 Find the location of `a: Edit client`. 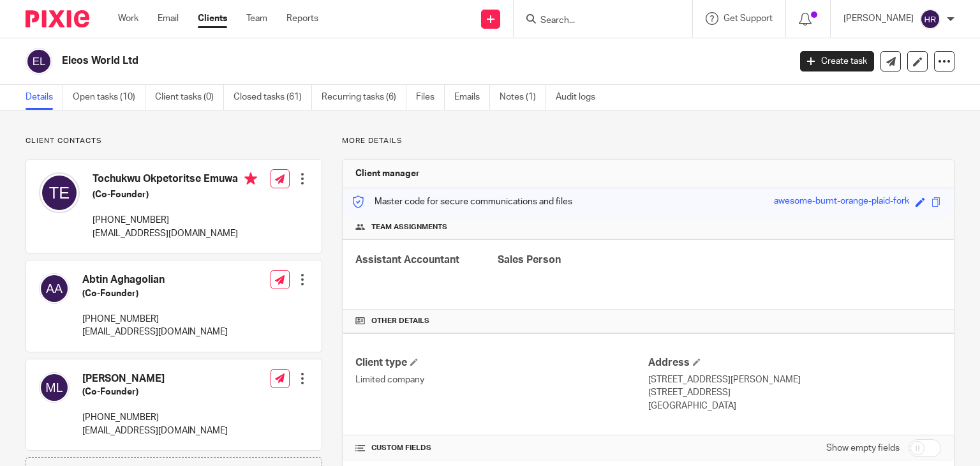

a: Edit client is located at coordinates (917, 61).